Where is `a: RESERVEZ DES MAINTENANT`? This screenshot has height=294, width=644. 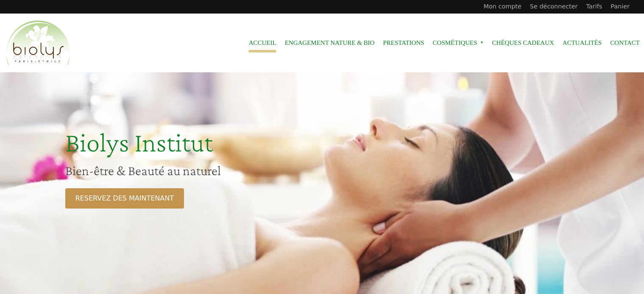 a: RESERVEZ DES MAINTENANT is located at coordinates (124, 198).